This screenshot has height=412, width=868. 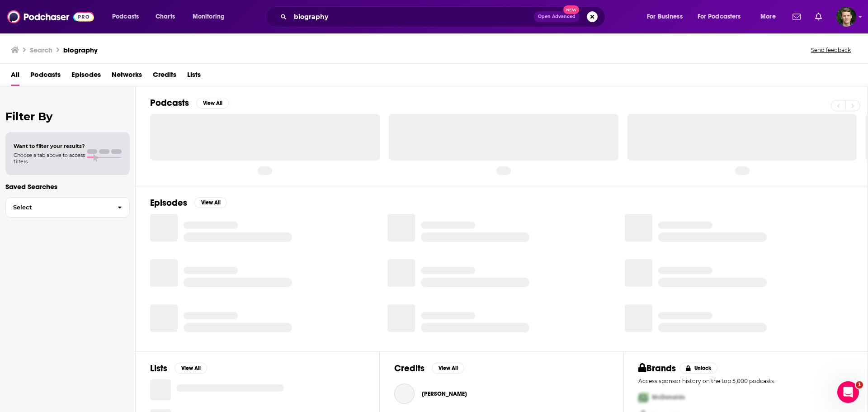 I want to click on span: All, so click(x=15, y=77).